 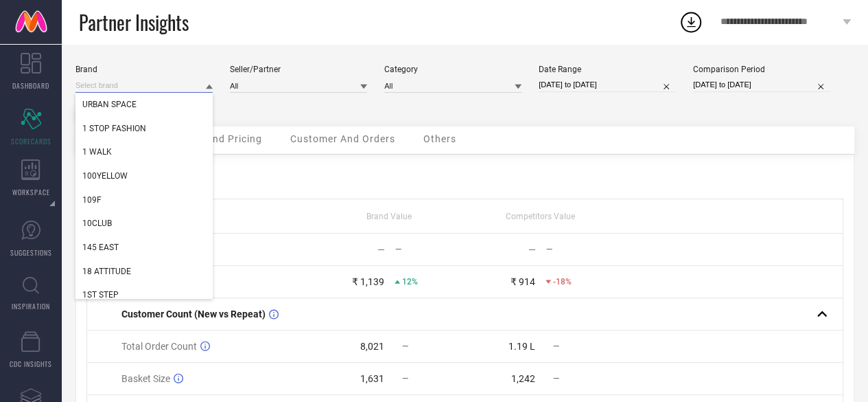 I want to click on div: Comparison Period, so click(x=762, y=69).